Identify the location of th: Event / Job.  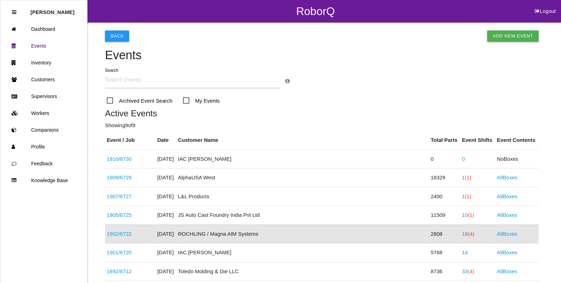
(130, 140).